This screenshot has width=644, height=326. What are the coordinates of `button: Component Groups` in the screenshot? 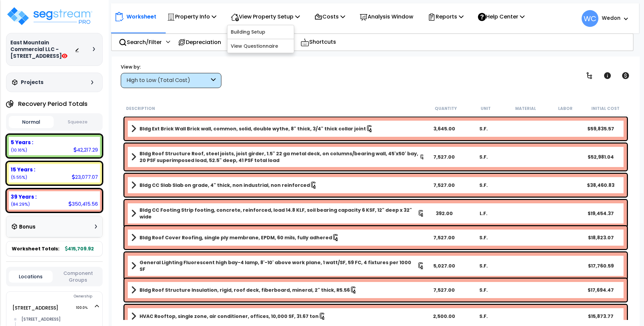 It's located at (78, 276).